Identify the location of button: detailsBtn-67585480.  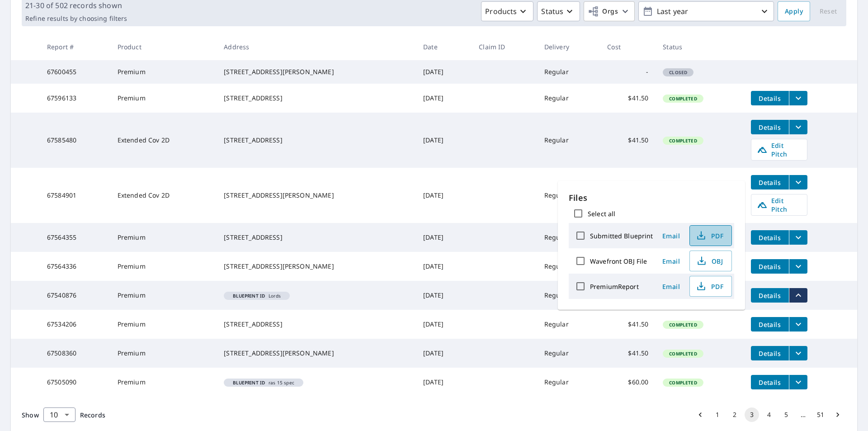
(770, 127).